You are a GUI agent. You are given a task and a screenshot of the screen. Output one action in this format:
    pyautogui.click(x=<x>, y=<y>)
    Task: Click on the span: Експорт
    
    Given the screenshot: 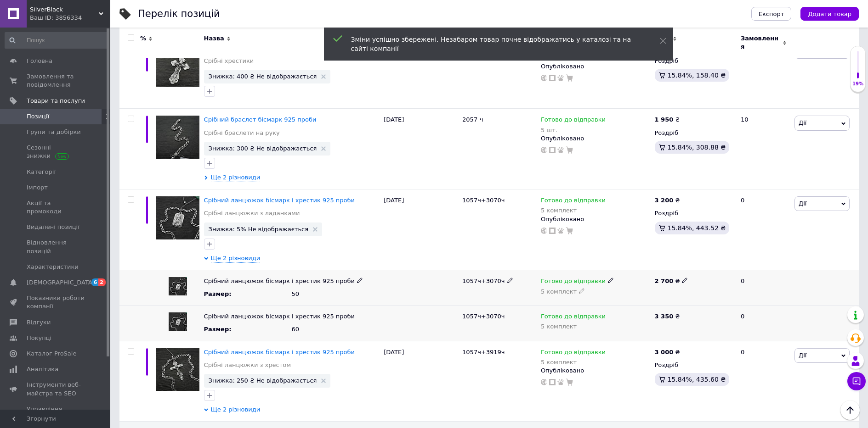 What is the action you would take?
    pyautogui.click(x=772, y=14)
    